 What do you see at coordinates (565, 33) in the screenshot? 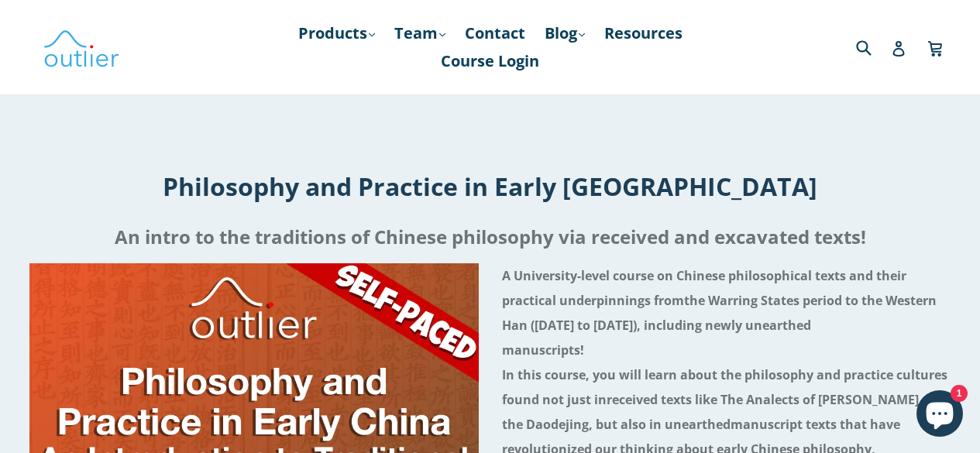
I see `a: Blog` at bounding box center [565, 33].